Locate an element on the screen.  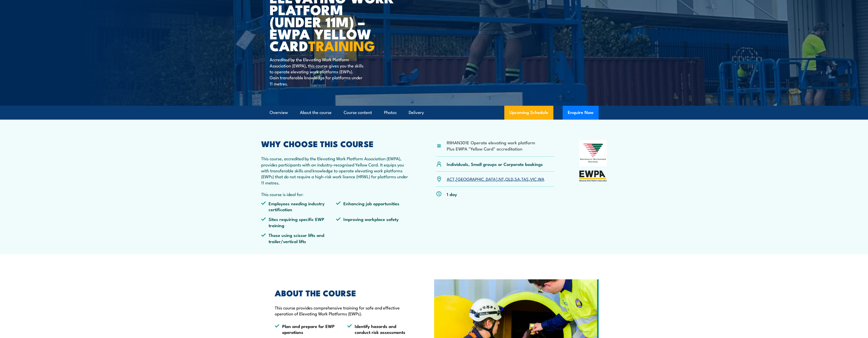
strong: TRAINING is located at coordinates (342, 45).